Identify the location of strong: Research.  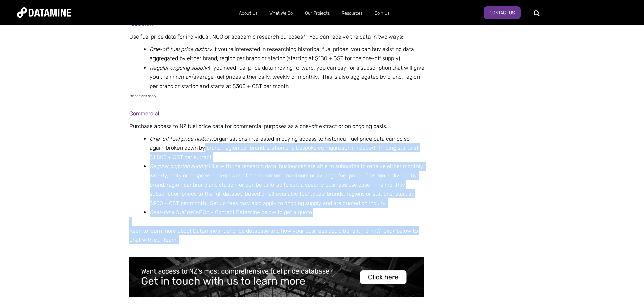
(141, 24).